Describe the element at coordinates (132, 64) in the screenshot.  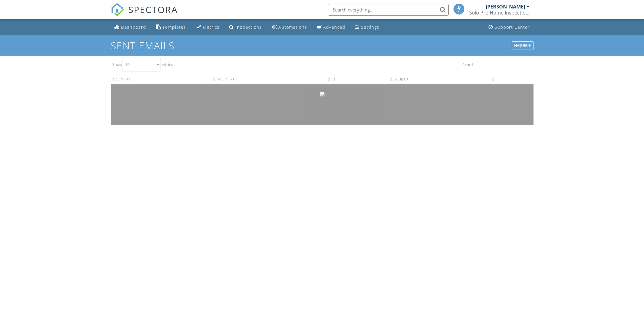
I see `label: Show entries` at that location.